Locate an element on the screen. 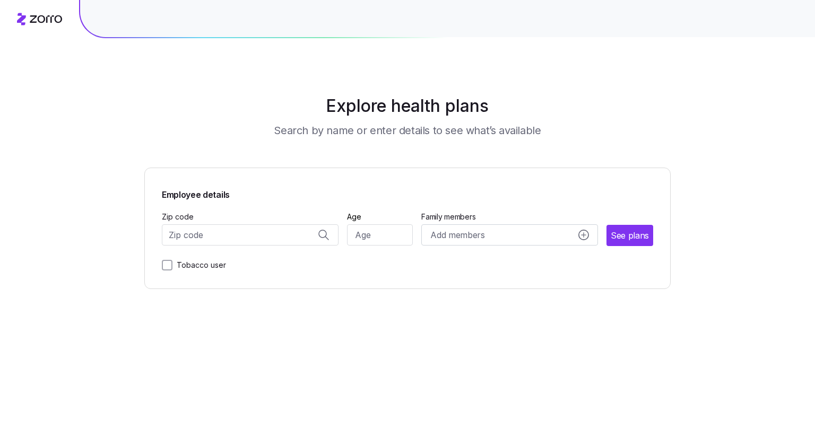 This screenshot has height=438, width=815. label: Zip code is located at coordinates (178, 217).